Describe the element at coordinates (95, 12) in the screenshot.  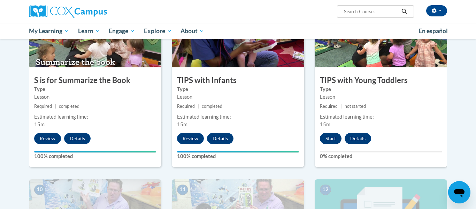
I see `a: Cox Campus` at that location.